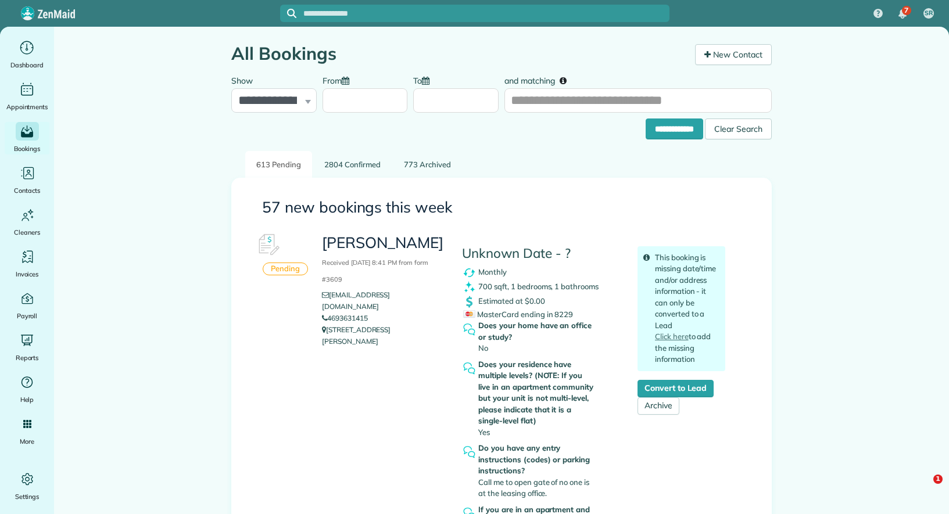 Image resolution: width=949 pixels, height=514 pixels. Describe the element at coordinates (27, 497) in the screenshot. I see `span: Settings` at that location.